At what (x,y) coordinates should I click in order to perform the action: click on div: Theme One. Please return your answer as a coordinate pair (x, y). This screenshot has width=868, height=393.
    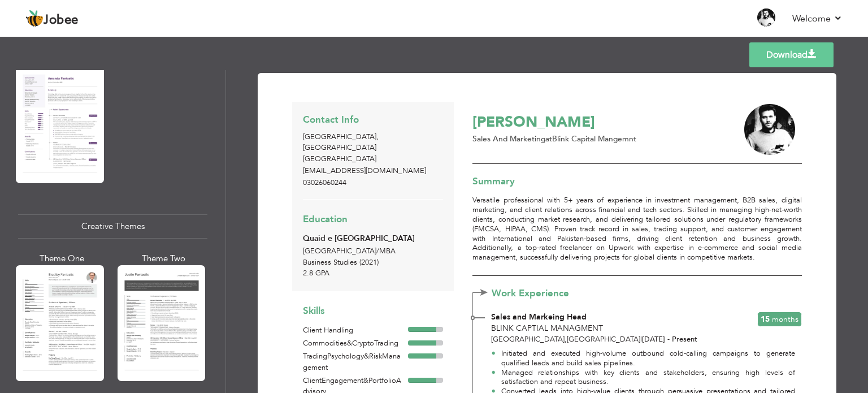
    Looking at the image, I should click on (62, 259).